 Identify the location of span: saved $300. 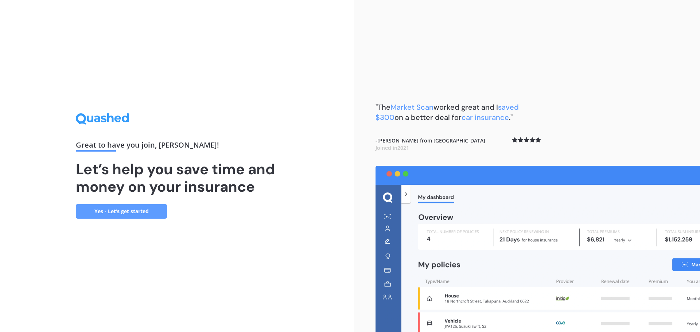
(447, 112).